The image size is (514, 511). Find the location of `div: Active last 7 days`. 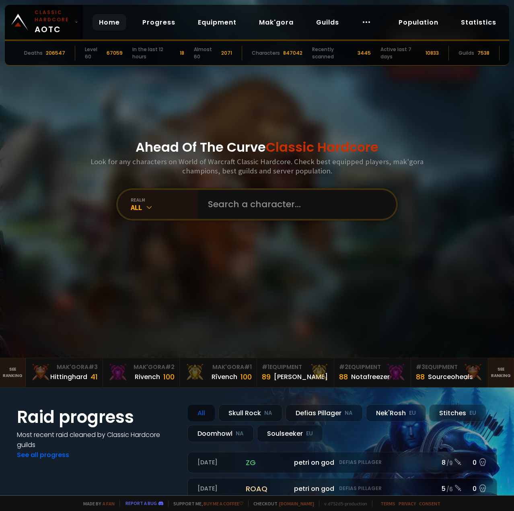

div: Active last 7 days is located at coordinates (401, 53).